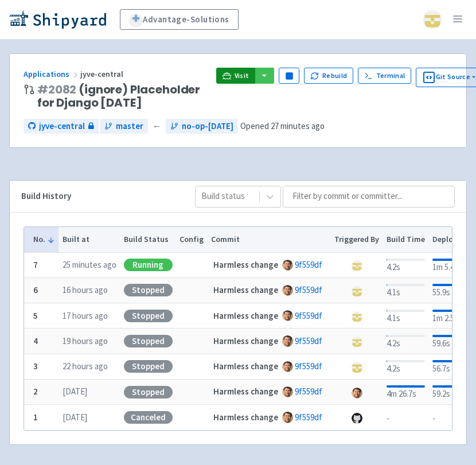 The image size is (476, 465). What do you see at coordinates (148, 265) in the screenshot?
I see `div: Running` at bounding box center [148, 265].